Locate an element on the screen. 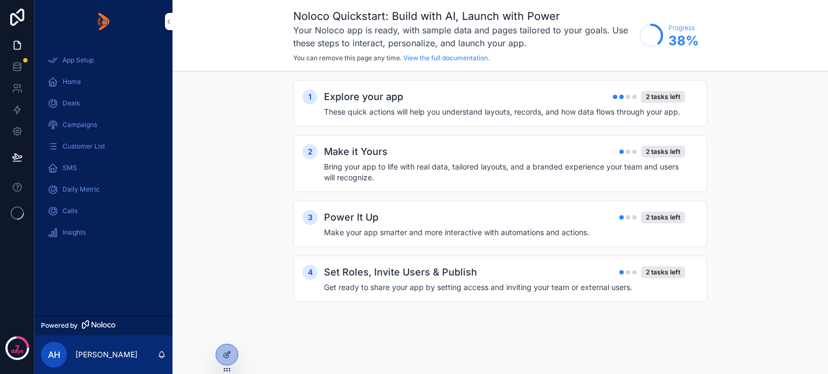 Image resolution: width=828 pixels, height=374 pixels. span: Customer List is located at coordinates (84, 147).